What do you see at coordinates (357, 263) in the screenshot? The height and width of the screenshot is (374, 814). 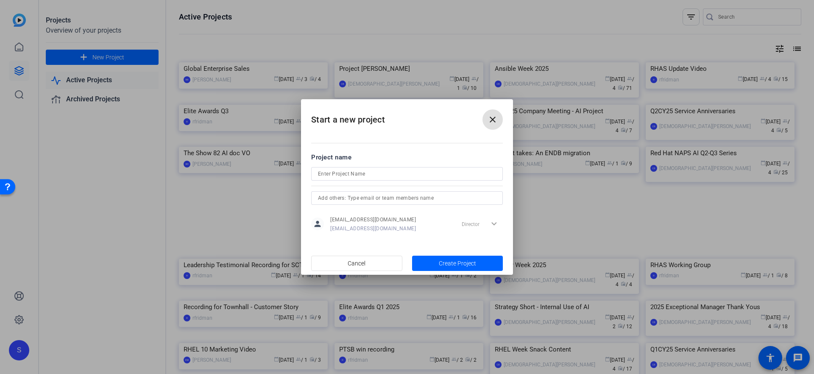 I see `span: Cancel` at bounding box center [357, 263].